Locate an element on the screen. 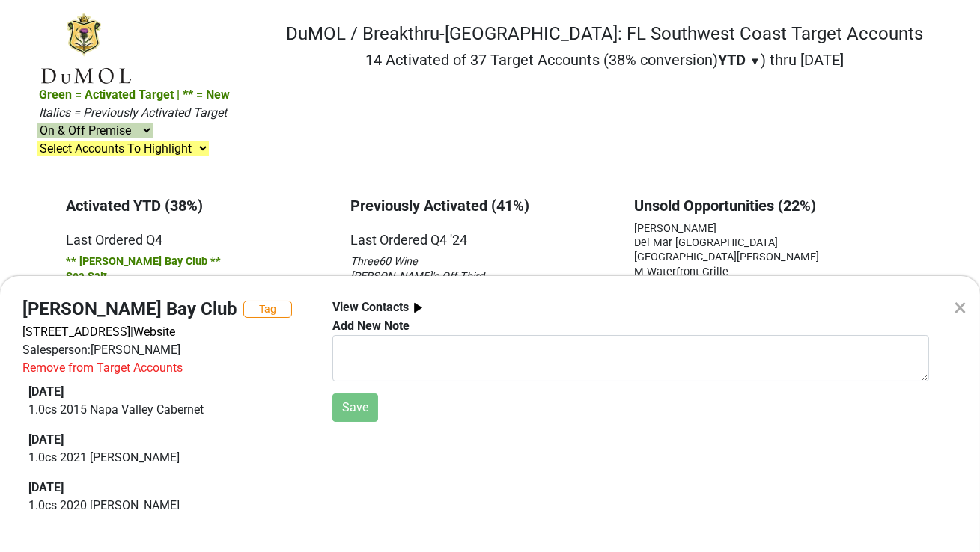  a: Website is located at coordinates (154, 332).